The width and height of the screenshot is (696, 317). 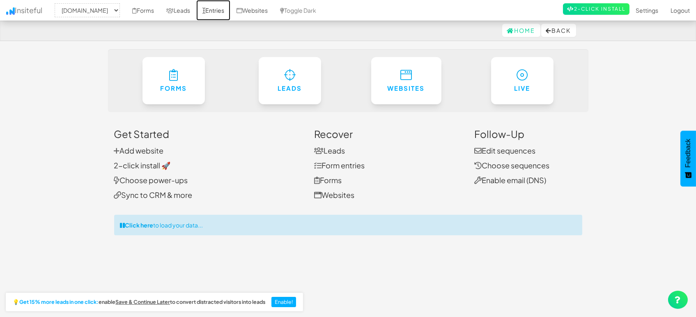 I want to click on a: Add website, so click(x=139, y=150).